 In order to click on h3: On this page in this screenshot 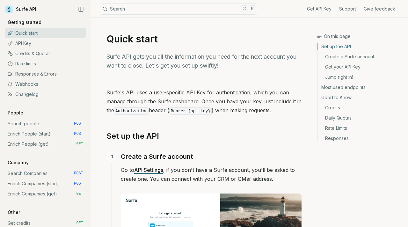, I will do `click(360, 36)`.